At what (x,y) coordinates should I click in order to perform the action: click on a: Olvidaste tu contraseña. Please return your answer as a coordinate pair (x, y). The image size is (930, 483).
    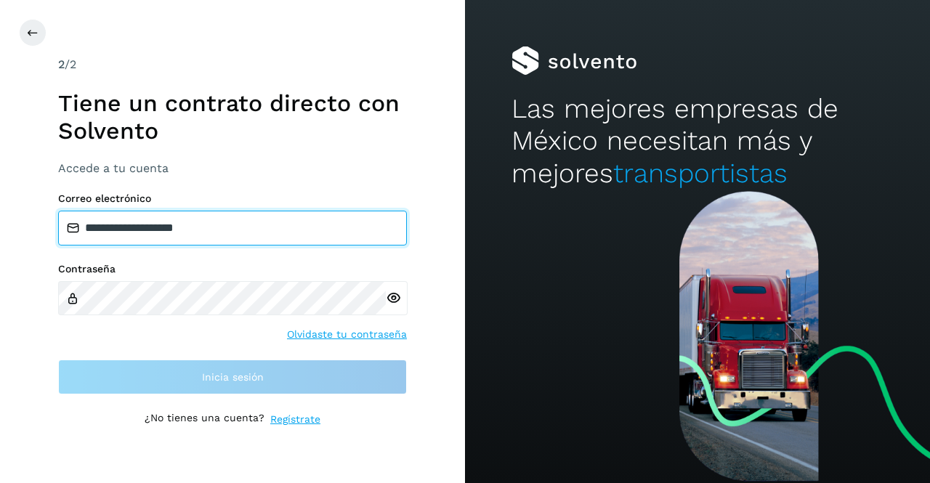
    Looking at the image, I should click on (347, 334).